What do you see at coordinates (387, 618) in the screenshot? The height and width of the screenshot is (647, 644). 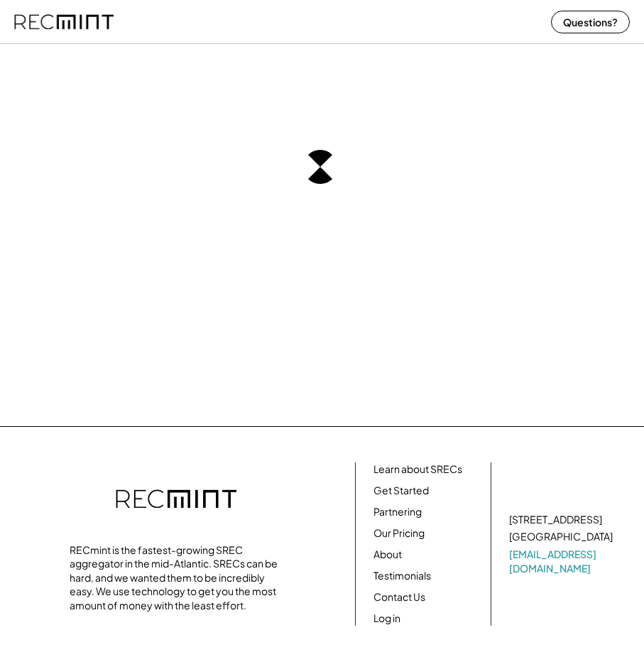 I see `a: Log in` at bounding box center [387, 618].